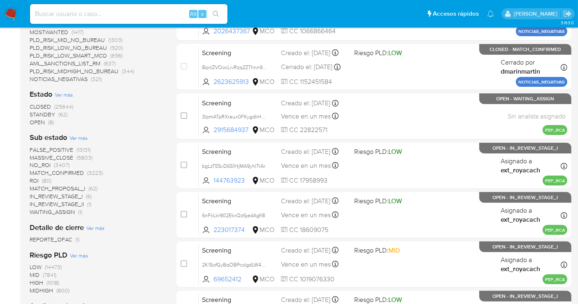 This screenshot has height=304, width=578. What do you see at coordinates (567, 14) in the screenshot?
I see `a: Salir` at bounding box center [567, 14].